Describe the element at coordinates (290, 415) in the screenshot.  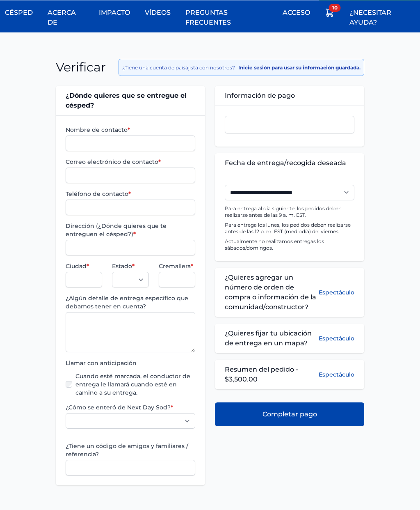
I see `button: Completar pago` at that location.